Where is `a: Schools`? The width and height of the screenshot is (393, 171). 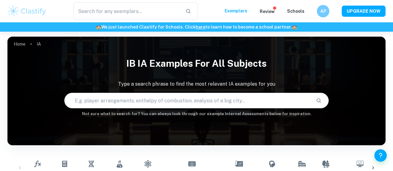
a: Schools is located at coordinates (296, 11).